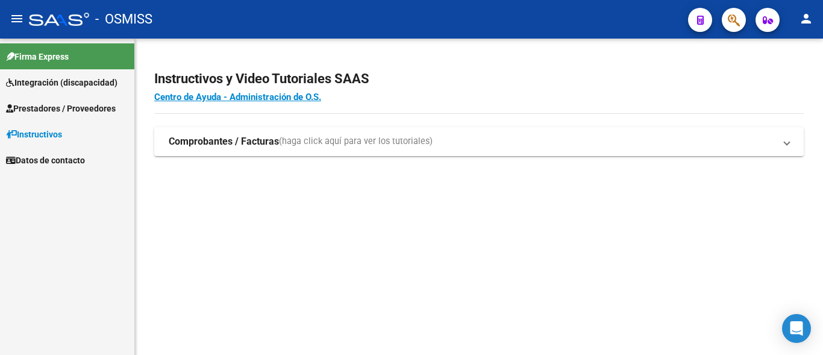  What do you see at coordinates (797, 329) in the screenshot?
I see `div: Open Intercom Messenger` at bounding box center [797, 329].